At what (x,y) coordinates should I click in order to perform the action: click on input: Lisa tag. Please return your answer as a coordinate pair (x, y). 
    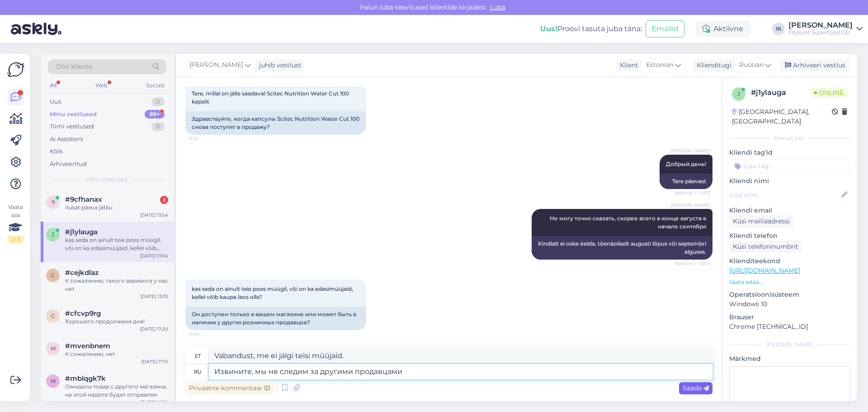
    Looking at the image, I should click on (790, 166).